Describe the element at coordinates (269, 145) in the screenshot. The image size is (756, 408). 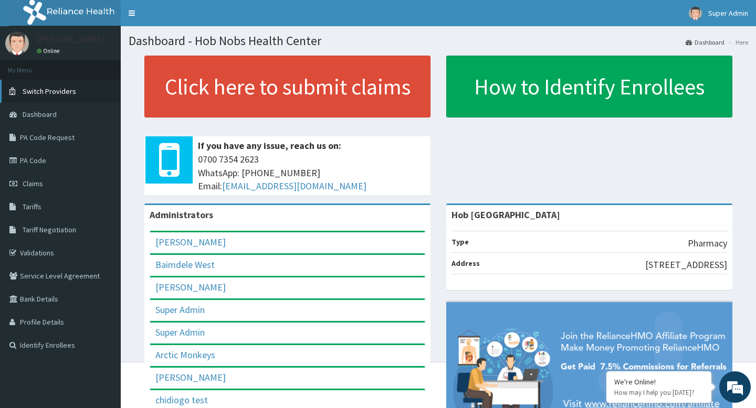
I see `b: If you have any issue, reach us on:` at that location.